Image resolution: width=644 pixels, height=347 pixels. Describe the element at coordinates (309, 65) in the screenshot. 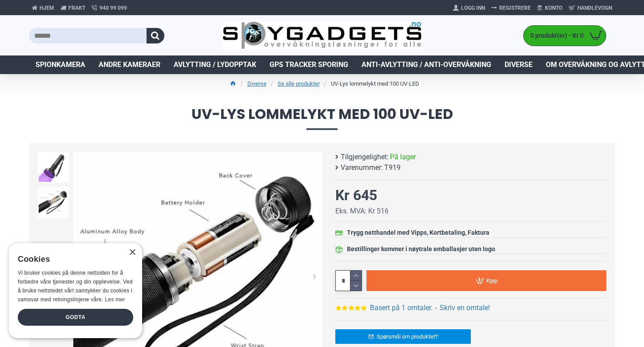

I see `a: GPS Tracker Sporing` at that location.